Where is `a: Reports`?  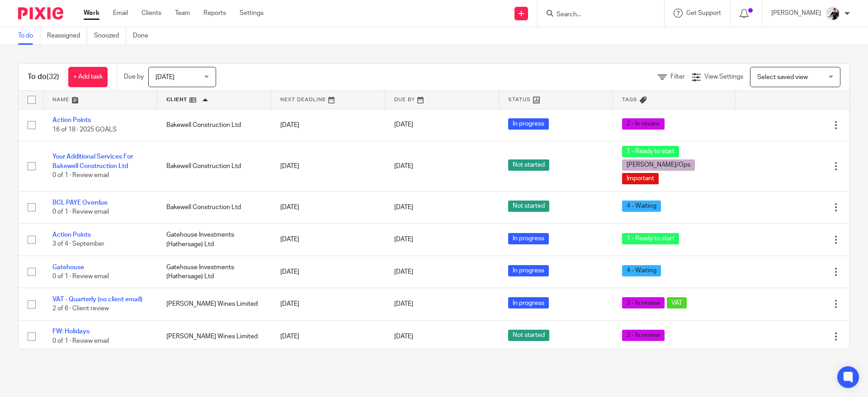 a: Reports is located at coordinates (215, 13).